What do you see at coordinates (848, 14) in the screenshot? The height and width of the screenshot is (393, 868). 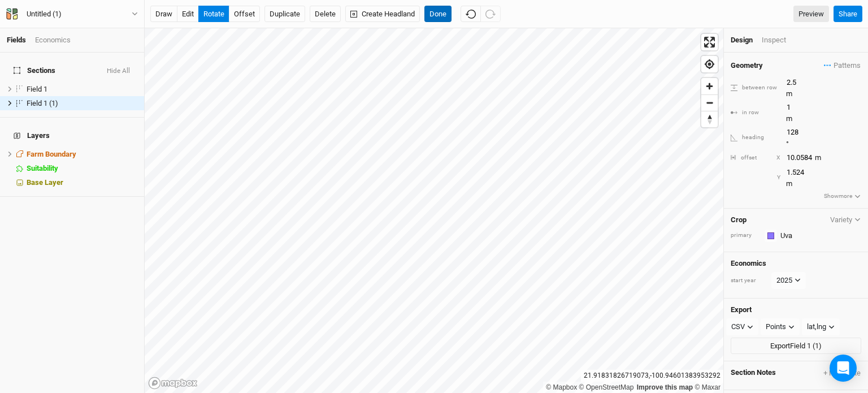 I see `button: Share` at bounding box center [848, 14].